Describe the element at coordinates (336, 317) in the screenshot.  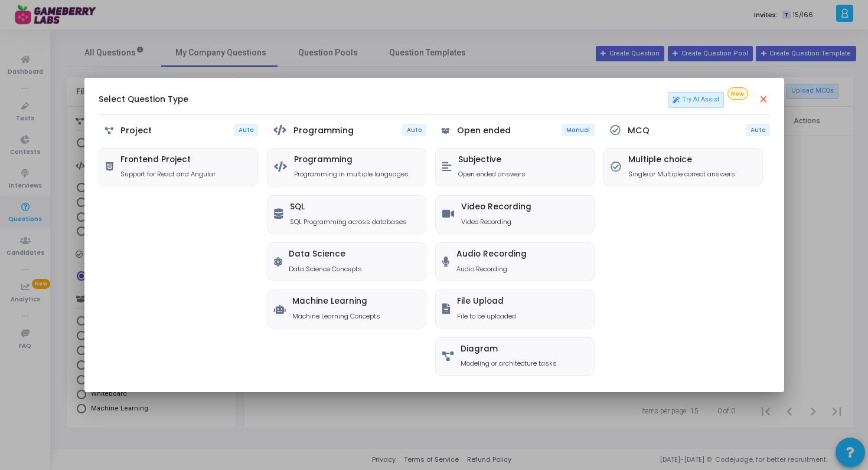
I see `p: Machine Learning Concepts` at that location.